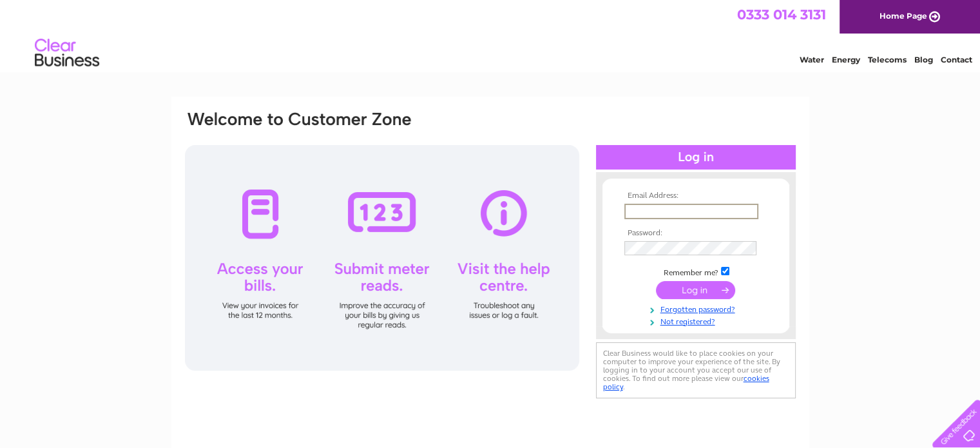 The height and width of the screenshot is (448, 980). I want to click on a: Contact, so click(956, 60).